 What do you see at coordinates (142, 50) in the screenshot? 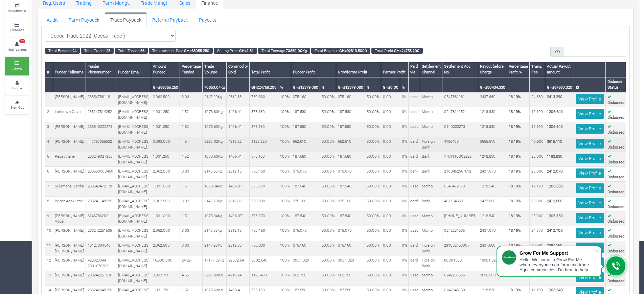
I see `b: 66` at bounding box center [142, 50].